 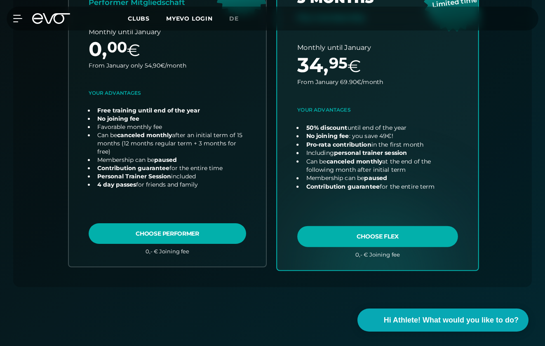 I want to click on span: de, so click(x=234, y=19).